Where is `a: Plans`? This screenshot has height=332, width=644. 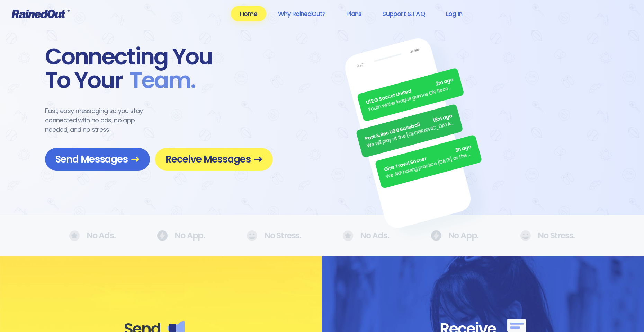
a: Plans is located at coordinates (354, 14).